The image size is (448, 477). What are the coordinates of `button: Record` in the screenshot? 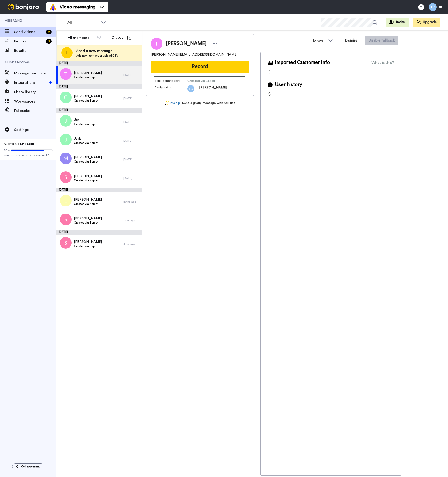 It's located at (200, 67).